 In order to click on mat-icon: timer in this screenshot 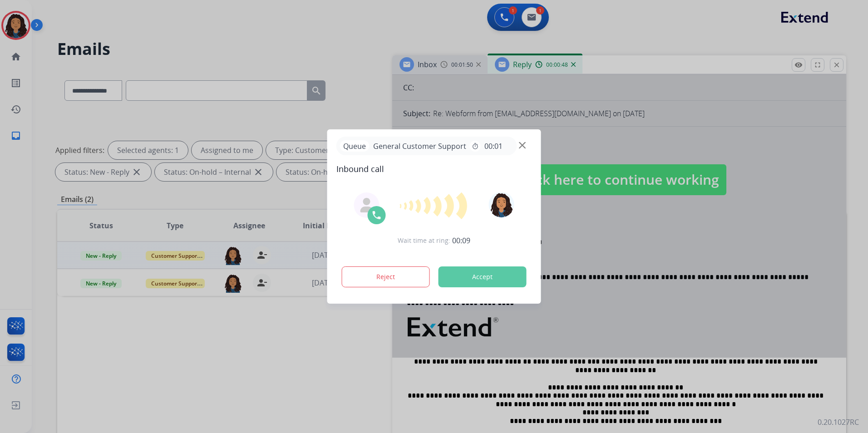, I will do `click(475, 146)`.